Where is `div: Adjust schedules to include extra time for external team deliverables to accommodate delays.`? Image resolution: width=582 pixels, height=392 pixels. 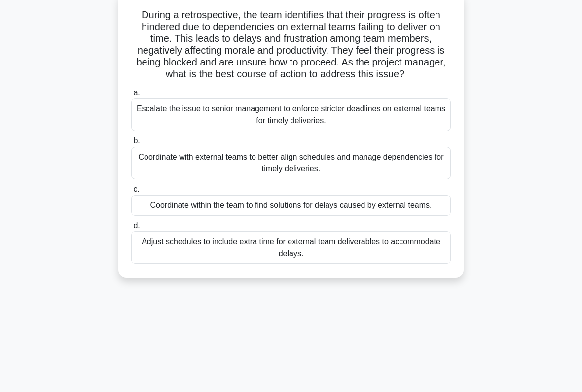 div: Adjust schedules to include extra time for external team deliverables to accommodate delays. is located at coordinates (291, 248).